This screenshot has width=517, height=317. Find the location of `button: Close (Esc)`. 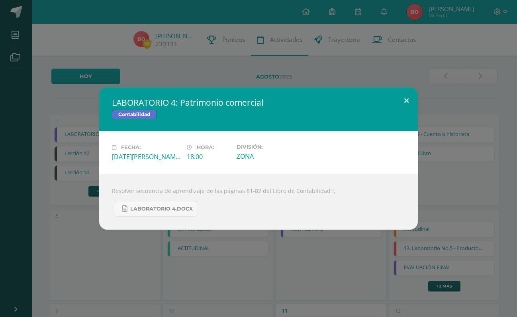

button: Close (Esc) is located at coordinates (407, 101).